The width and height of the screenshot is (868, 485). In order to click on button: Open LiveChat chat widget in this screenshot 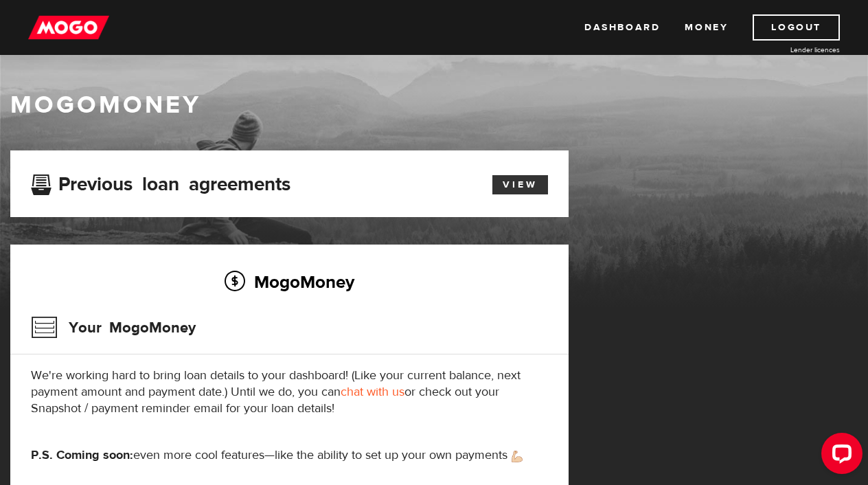, I will do `click(32, 26)`.